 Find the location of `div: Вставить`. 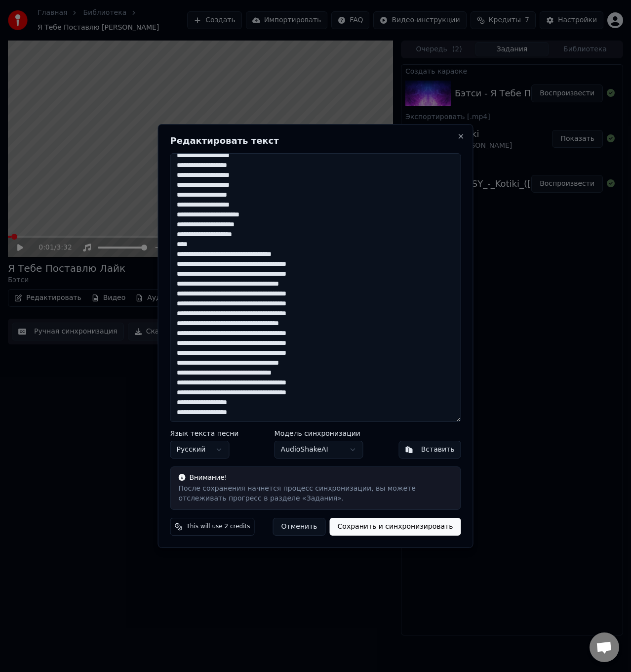

div: Вставить is located at coordinates (438, 450).